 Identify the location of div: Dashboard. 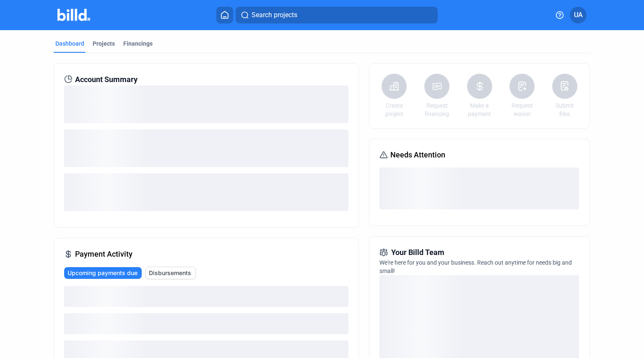
(70, 44).